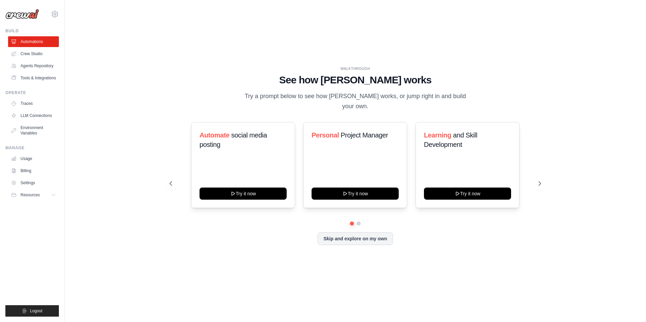  Describe the element at coordinates (33, 183) in the screenshot. I see `a: Settings` at that location.